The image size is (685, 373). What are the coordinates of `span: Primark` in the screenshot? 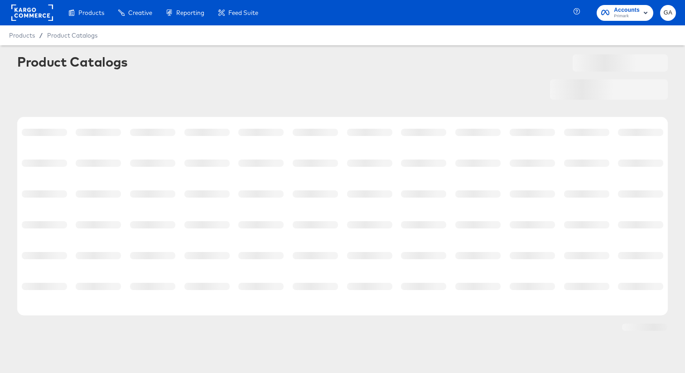 It's located at (627, 16).